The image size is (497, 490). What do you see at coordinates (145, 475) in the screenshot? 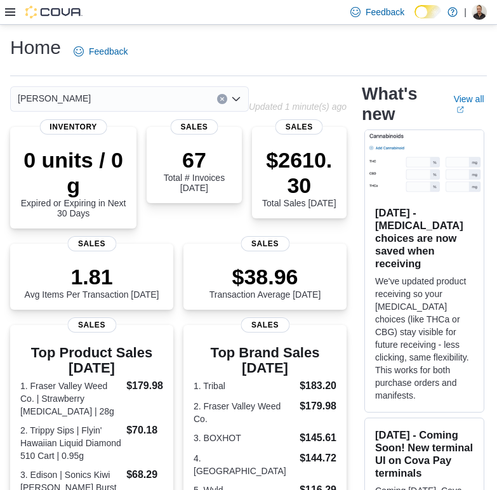
I see `dd: $68.29` at bounding box center [145, 475].